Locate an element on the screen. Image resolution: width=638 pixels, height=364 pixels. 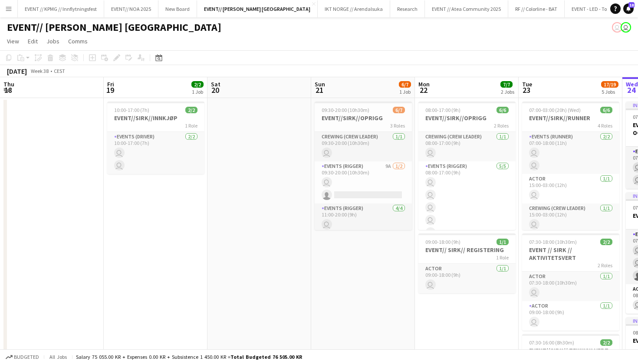
app-job-card: 07:00-03:00 (20h) (Wed)6/6EVENT//SIRK//RUNNER4 RolesEvents (Runner)2/207:00-18:00 (11h) Actor1/11... is located at coordinates (571, 166).